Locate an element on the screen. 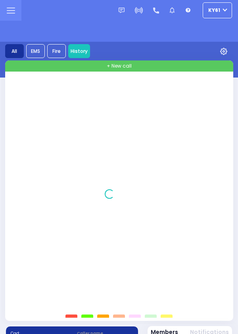 Image resolution: width=238 pixels, height=334 pixels. img: message.svg is located at coordinates (122, 10).